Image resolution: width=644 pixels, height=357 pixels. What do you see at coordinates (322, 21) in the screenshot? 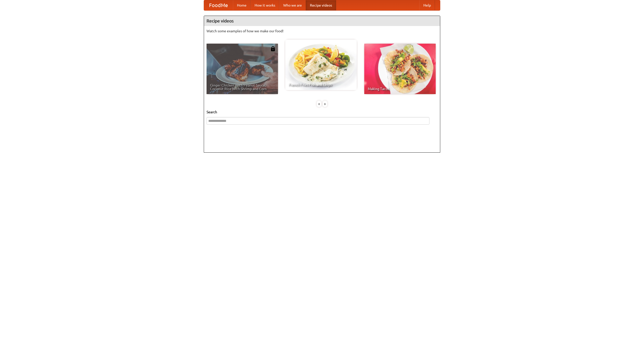
I see `h4: Recipe videos` at bounding box center [322, 21].